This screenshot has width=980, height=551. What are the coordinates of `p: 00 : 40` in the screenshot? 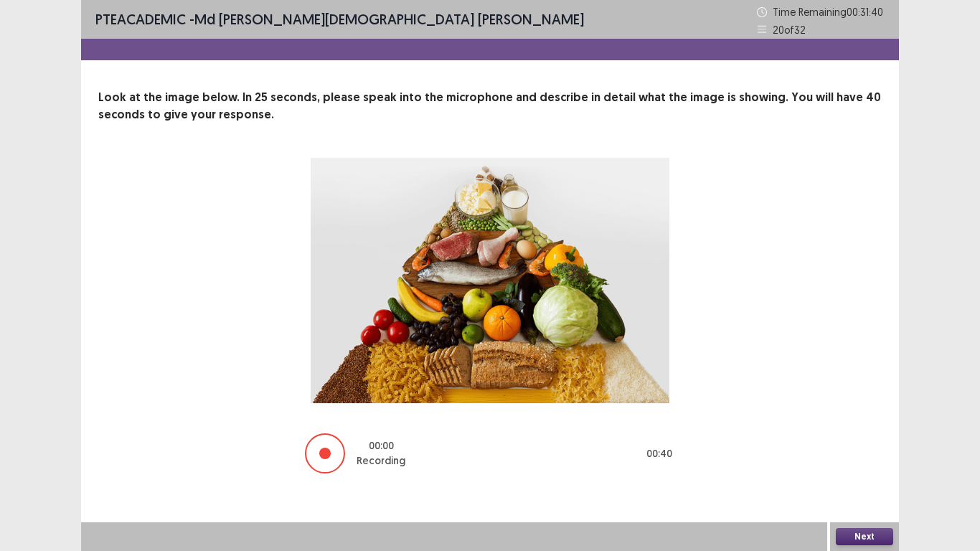 It's located at (659, 453).